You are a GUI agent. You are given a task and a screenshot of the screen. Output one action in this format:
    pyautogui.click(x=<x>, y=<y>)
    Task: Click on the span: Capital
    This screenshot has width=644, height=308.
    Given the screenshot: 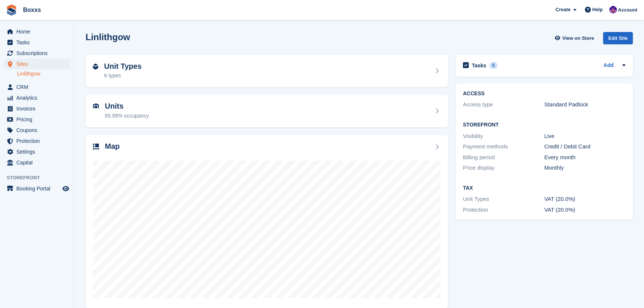 What is the action you would take?
    pyautogui.click(x=39, y=162)
    